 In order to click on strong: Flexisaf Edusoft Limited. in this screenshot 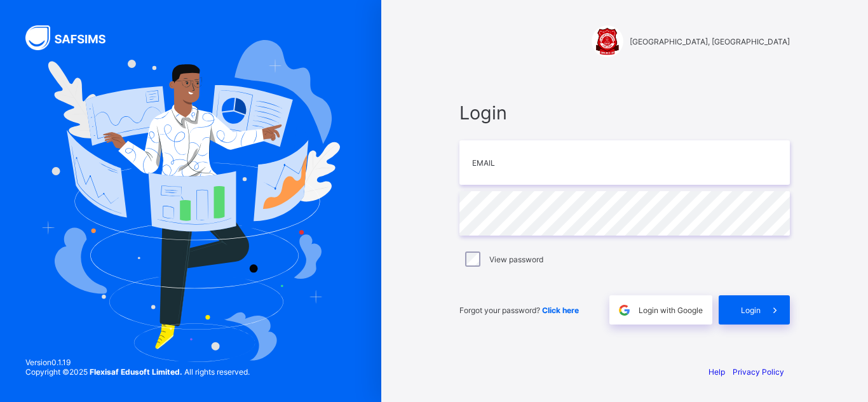, I will do `click(136, 372)`.